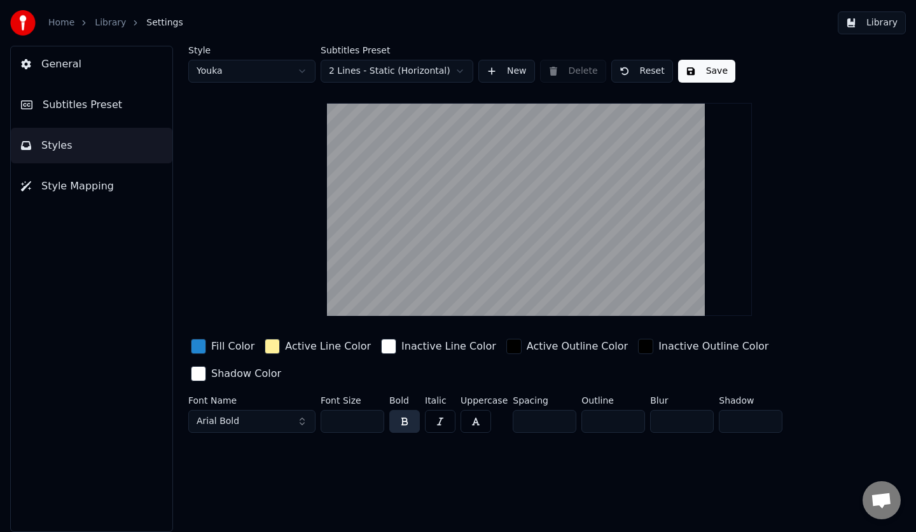 The image size is (916, 532). Describe the element at coordinates (78, 186) in the screenshot. I see `span: Style Mapping` at that location.